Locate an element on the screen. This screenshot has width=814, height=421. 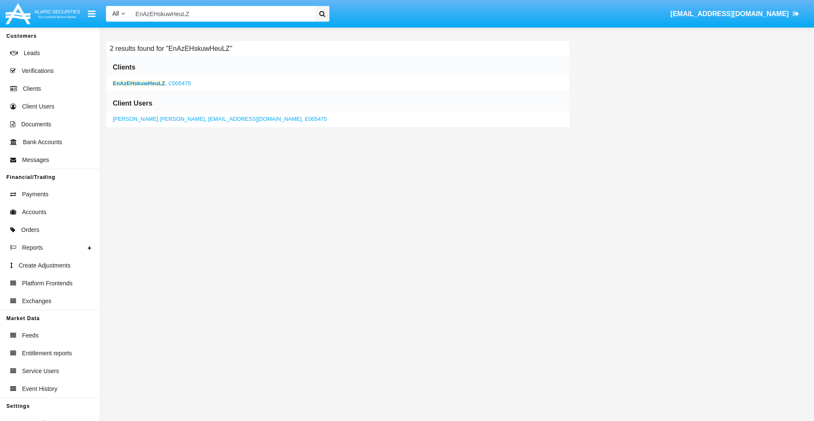
span: Client Users is located at coordinates (38, 106).